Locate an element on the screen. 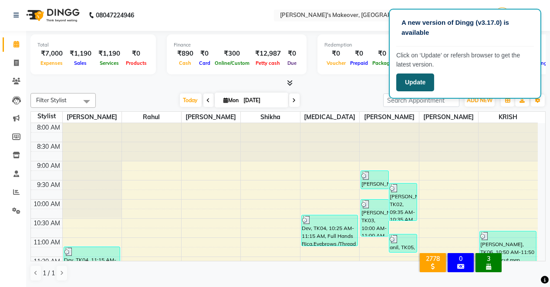 The height and width of the screenshot is (287, 550). span: Card is located at coordinates (205, 63).